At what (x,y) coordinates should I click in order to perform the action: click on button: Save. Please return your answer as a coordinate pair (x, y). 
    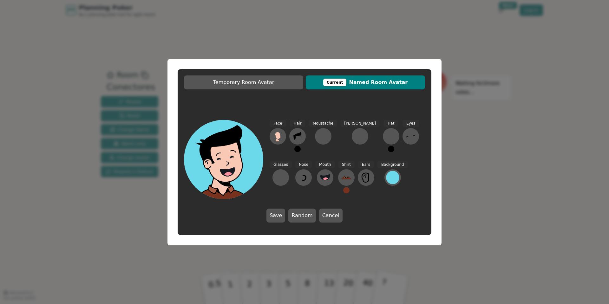
    Looking at the image, I should click on (276, 216).